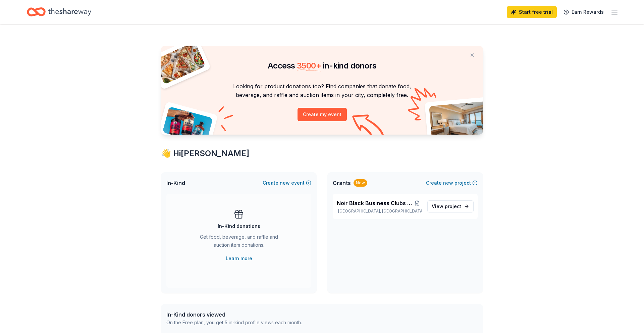  Describe the element at coordinates (342, 183) in the screenshot. I see `span: Grants` at that location.